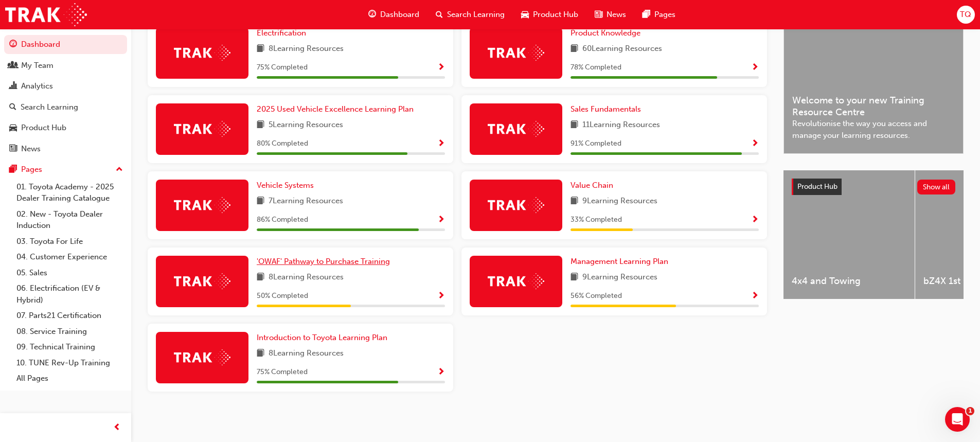 The image size is (980, 442). Describe the element at coordinates (849, 281) in the screenshot. I see `span: 4x4 and Towing` at that location.